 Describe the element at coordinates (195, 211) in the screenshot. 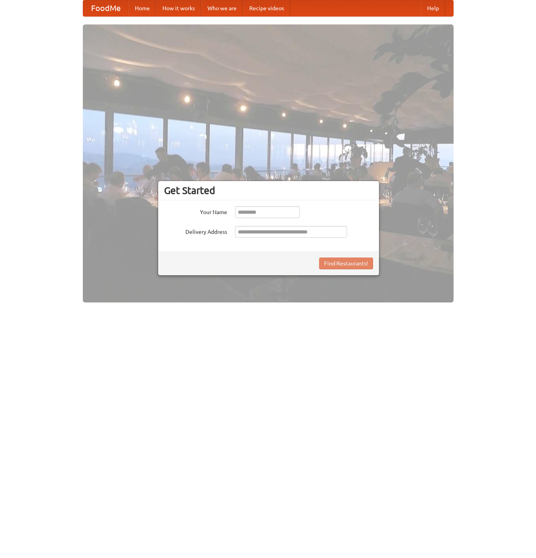

I see `label: Your Name` at that location.